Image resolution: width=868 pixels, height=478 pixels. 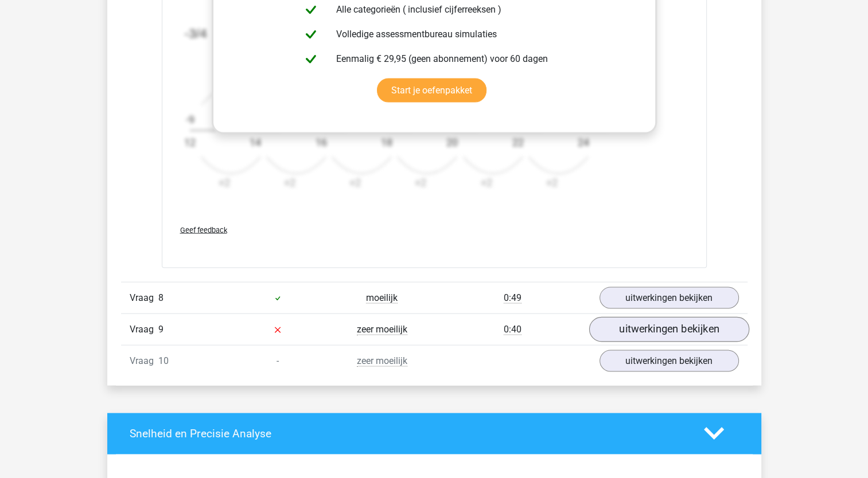 What do you see at coordinates (431, 90) in the screenshot?
I see `a: Start je oefenpakket` at bounding box center [431, 90].